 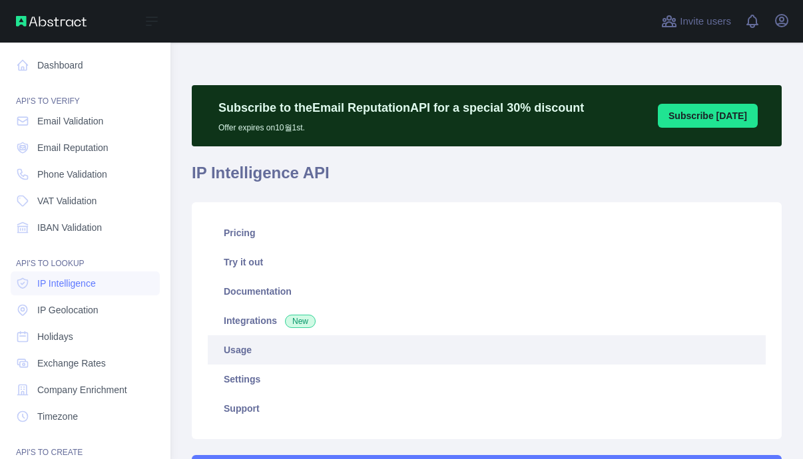 What do you see at coordinates (55, 337) in the screenshot?
I see `span: Holidays` at bounding box center [55, 337].